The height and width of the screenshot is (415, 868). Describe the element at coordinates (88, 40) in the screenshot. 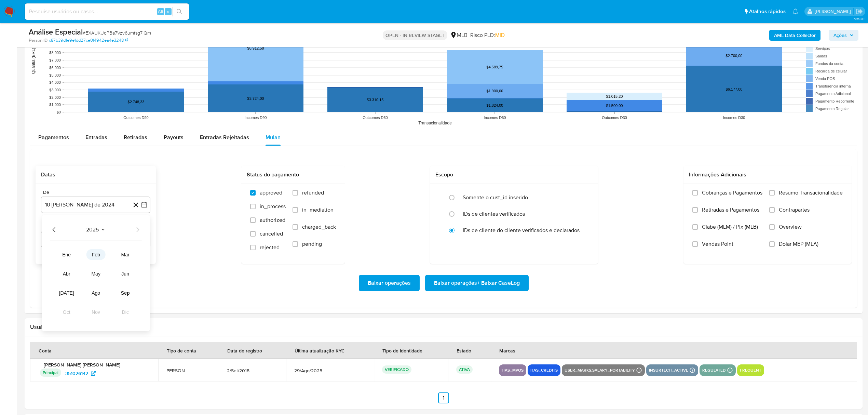

I see `a: c87b39d1e9e1dd27ce0f4942ea4e3248` at that location.